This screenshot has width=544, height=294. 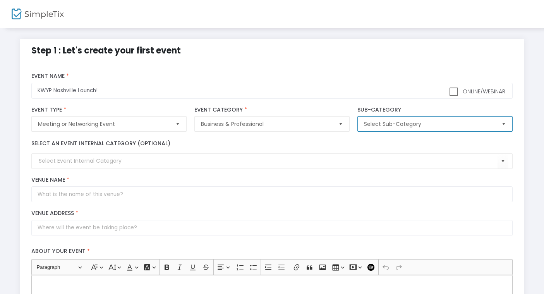 I want to click on button: Paragraph, so click(x=59, y=267).